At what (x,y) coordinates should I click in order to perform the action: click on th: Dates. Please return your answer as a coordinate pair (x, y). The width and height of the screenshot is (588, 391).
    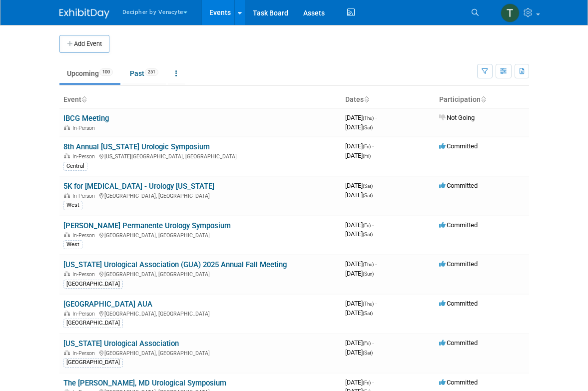
    Looking at the image, I should click on (388, 100).